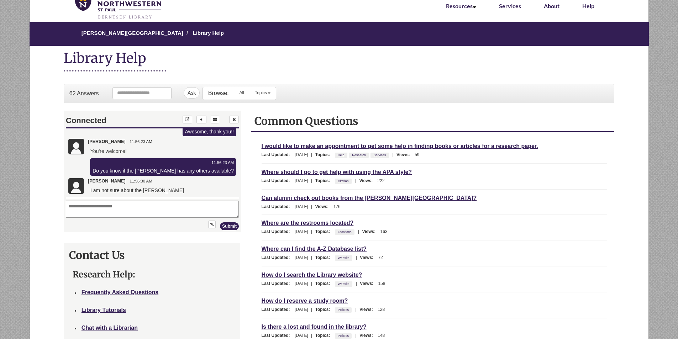 This screenshot has width=678, height=339. What do you see at coordinates (359, 155) in the screenshot?
I see `a: Research` at bounding box center [359, 155].